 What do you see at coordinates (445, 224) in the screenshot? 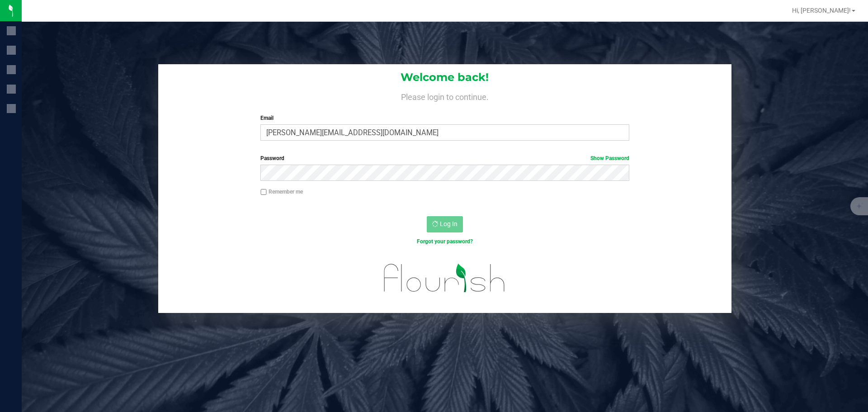
I see `button: Log In` at bounding box center [445, 224].